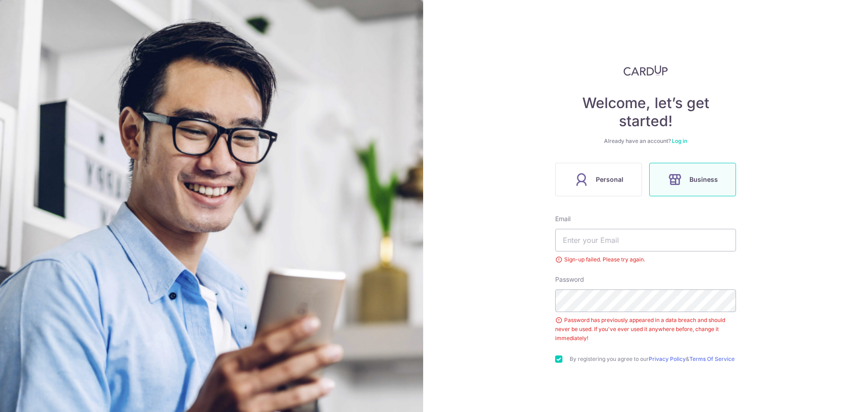 This screenshot has height=412, width=868. What do you see at coordinates (646, 141) in the screenshot?
I see `div: Already have an account?` at bounding box center [646, 141].